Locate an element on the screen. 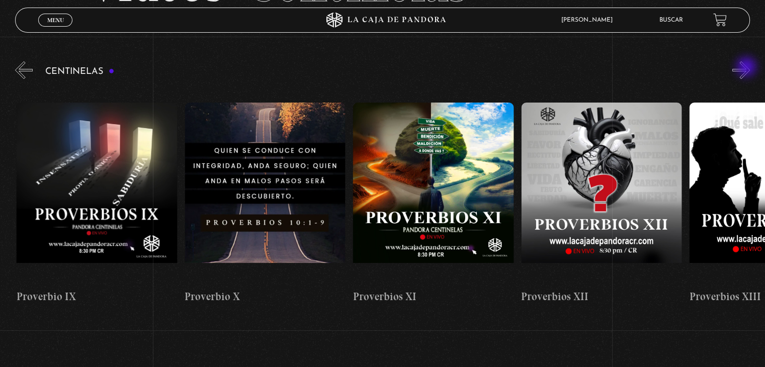 The width and height of the screenshot is (765, 367). span: Cerrar is located at coordinates (55, 29).